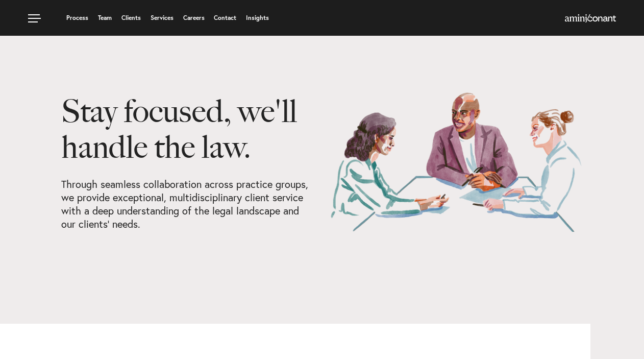 The image size is (644, 359). What do you see at coordinates (590, 18) in the screenshot?
I see `img: Amini & Conant` at bounding box center [590, 18].